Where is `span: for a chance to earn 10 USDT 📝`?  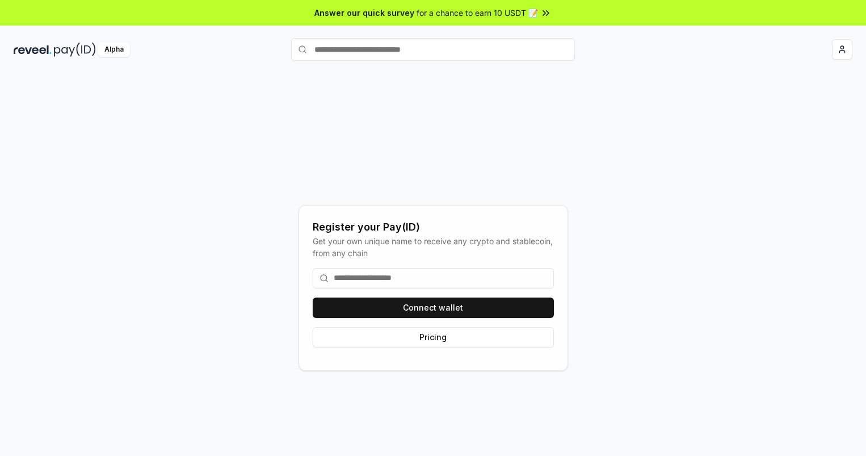
span: for a chance to earn 10 USDT 📝 is located at coordinates (477, 12).